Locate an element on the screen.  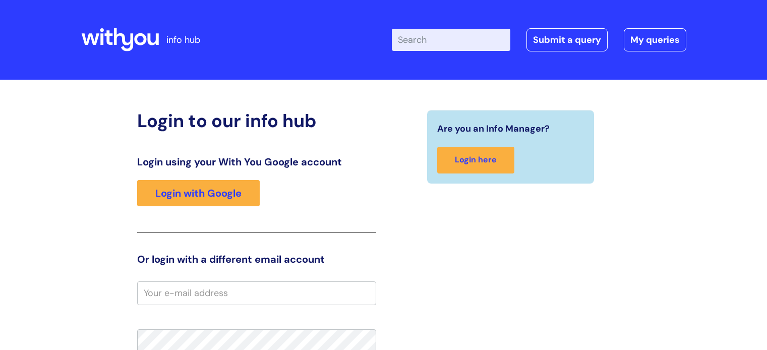
a: Login here is located at coordinates (476, 160).